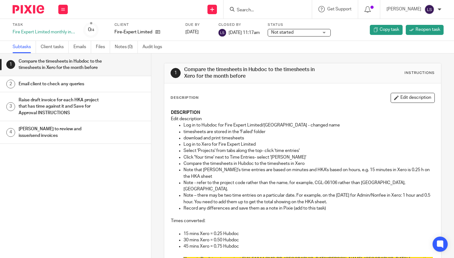  What do you see at coordinates (239, 25) in the screenshot?
I see `label: Closed by` at bounding box center [239, 25].